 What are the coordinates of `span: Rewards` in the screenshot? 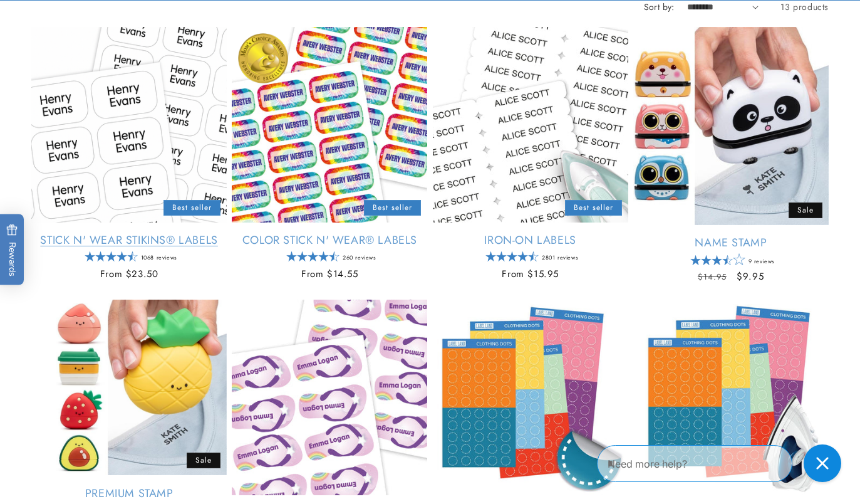 It's located at (12, 250).